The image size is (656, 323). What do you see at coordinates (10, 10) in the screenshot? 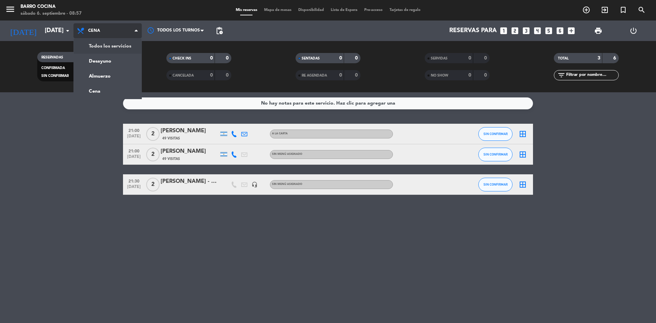
I see `button: menu` at bounding box center [10, 10].